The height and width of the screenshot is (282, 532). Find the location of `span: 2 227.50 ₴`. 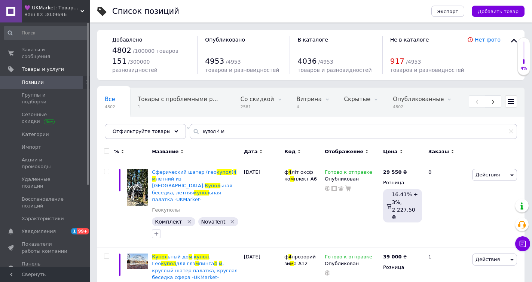

span: 2 227.50 ₴ is located at coordinates (403, 213).